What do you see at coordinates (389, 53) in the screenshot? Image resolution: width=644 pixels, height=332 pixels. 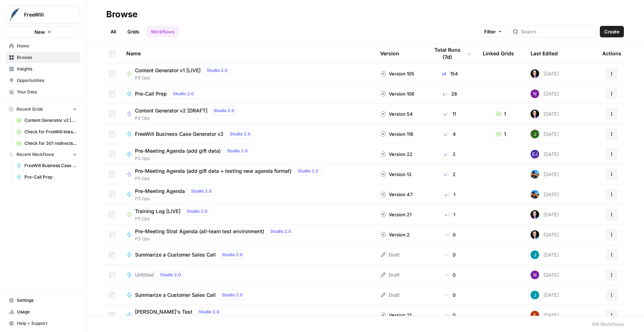 I see `div: Version` at bounding box center [389, 53].